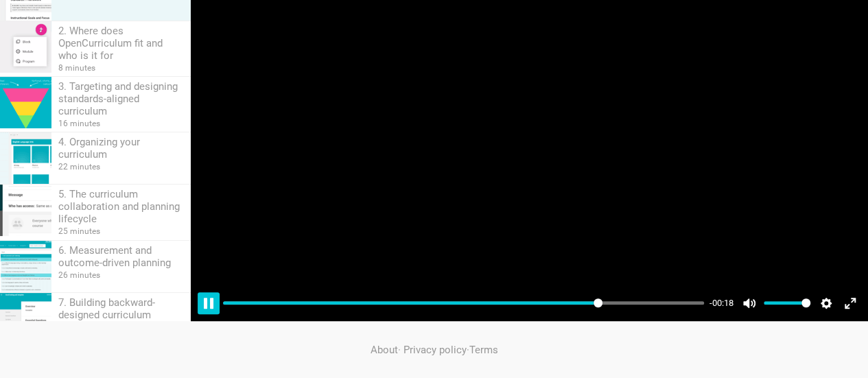  I want to click on a: Terms, so click(484, 350).